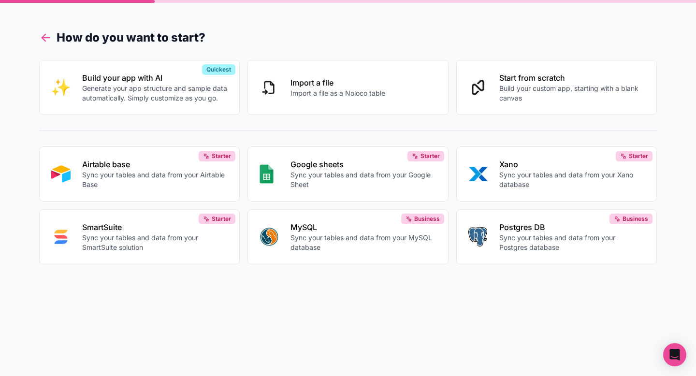 This screenshot has width=696, height=376. Describe the element at coordinates (364, 180) in the screenshot. I see `p: Sync your tables and data from your Google Sheet` at that location.